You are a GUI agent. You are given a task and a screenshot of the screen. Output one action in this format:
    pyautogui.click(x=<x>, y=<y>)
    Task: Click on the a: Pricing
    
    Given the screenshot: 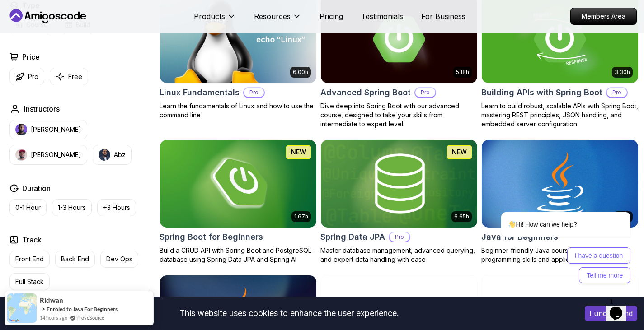 What is the action you would take?
    pyautogui.click(x=332, y=16)
    